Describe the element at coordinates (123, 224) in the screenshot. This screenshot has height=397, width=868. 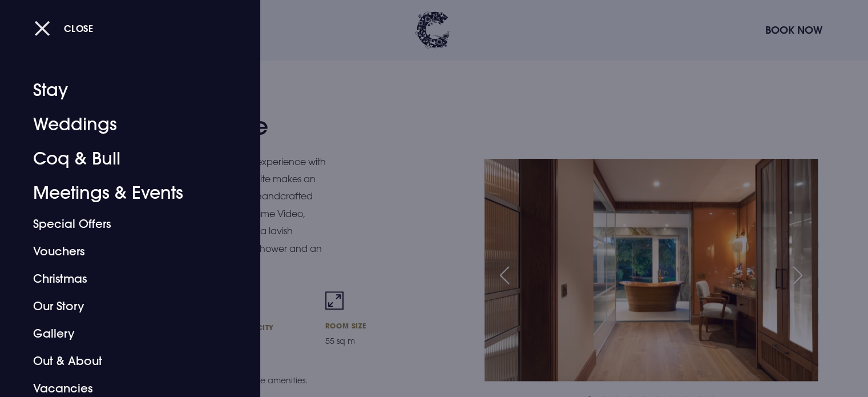
I see `a: Special Offers` at that location.